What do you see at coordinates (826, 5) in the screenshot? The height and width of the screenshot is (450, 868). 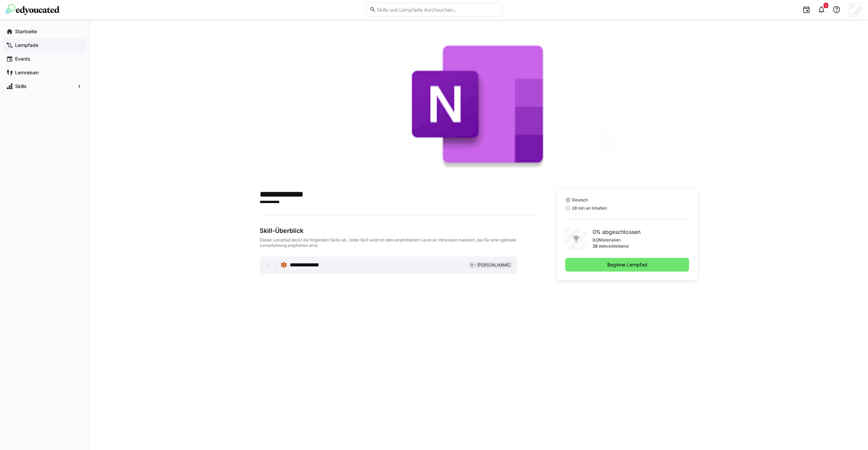 I see `span: 5` at bounding box center [826, 5].